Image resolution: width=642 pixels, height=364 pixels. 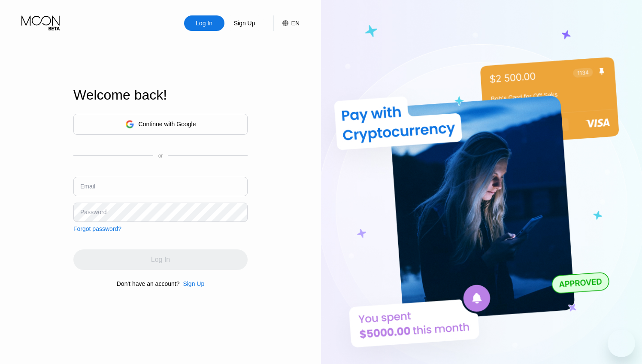 What do you see at coordinates (160, 156) in the screenshot?
I see `div: or` at bounding box center [160, 156].